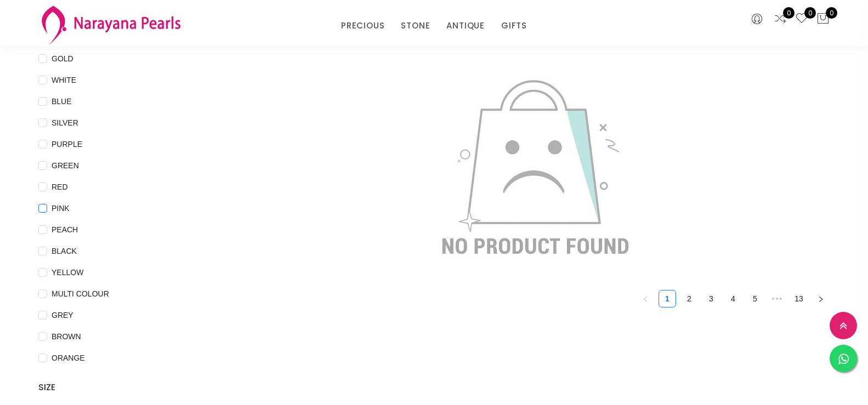 This screenshot has height=405, width=868. Describe the element at coordinates (62, 315) in the screenshot. I see `span: GREY` at that location.